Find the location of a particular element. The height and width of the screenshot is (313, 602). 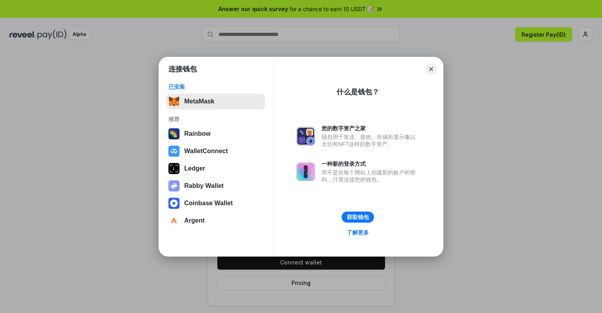

button: Coinbase Wallet is located at coordinates (216, 203).